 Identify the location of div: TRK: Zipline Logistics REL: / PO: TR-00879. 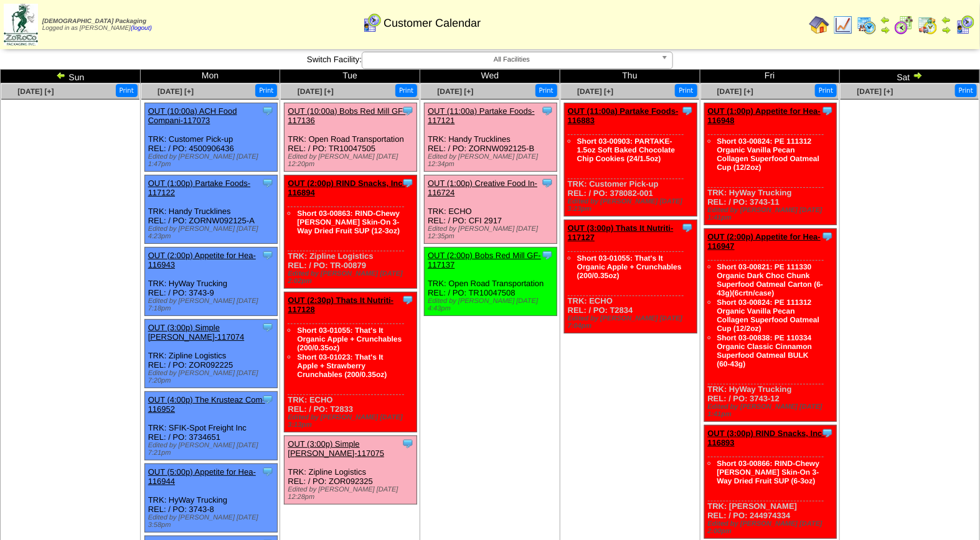
(351, 232).